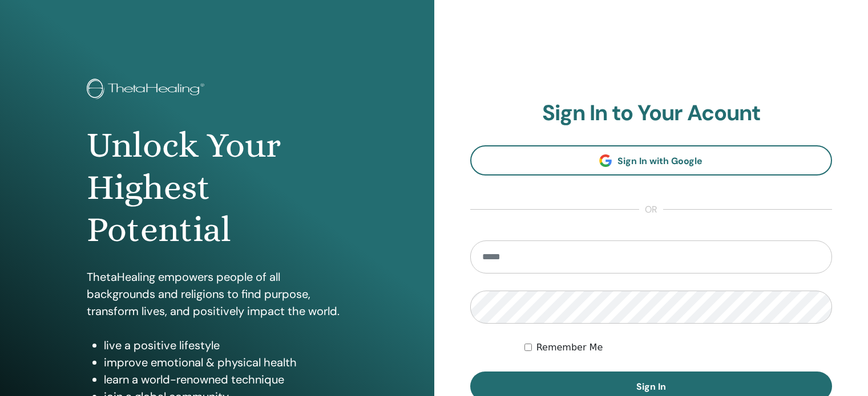 This screenshot has height=396, width=868. I want to click on p: ThetaHealing empowers people of all backgrounds and religions to find purpose, transform lives, a..., so click(217, 294).